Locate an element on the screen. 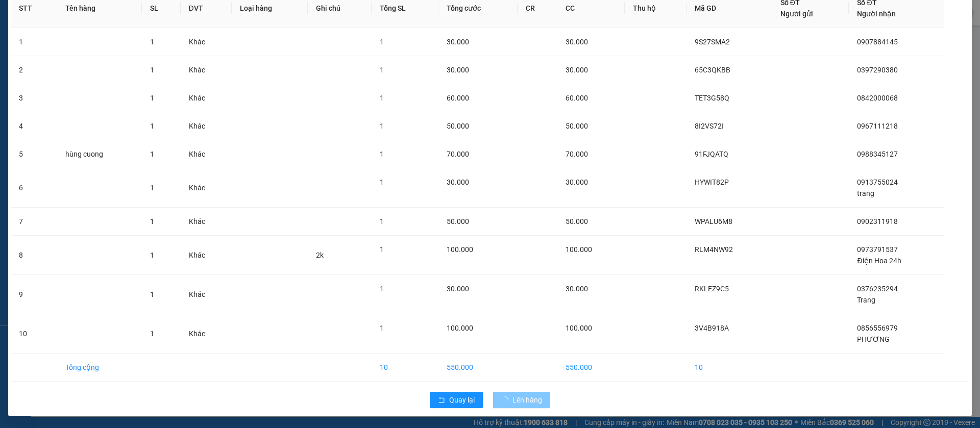 Image resolution: width=980 pixels, height=428 pixels. td: 9 is located at coordinates (33, 294).